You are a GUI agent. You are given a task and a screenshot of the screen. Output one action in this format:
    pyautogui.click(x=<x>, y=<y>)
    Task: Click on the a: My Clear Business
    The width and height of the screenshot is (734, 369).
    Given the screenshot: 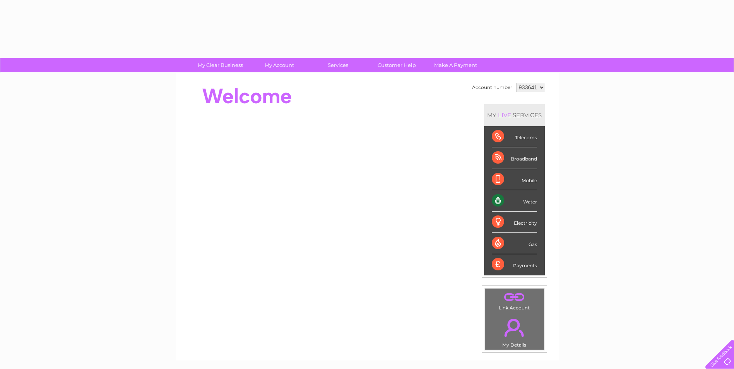 What is the action you would take?
    pyautogui.click(x=220, y=65)
    